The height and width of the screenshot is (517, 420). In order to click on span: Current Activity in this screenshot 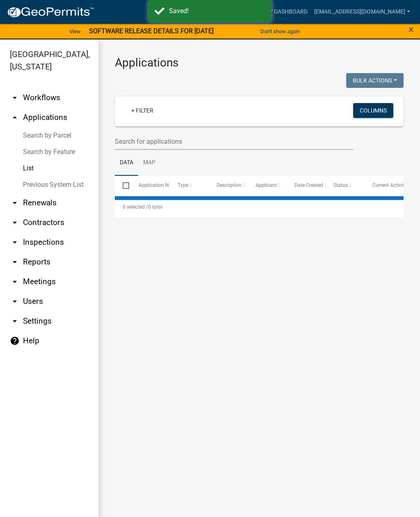, I will do `click(389, 185)`.